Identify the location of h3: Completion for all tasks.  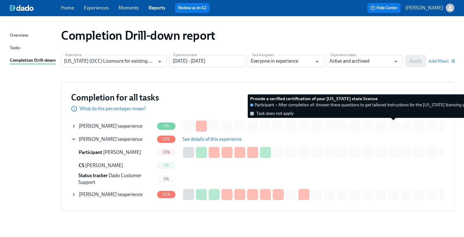
(115, 97).